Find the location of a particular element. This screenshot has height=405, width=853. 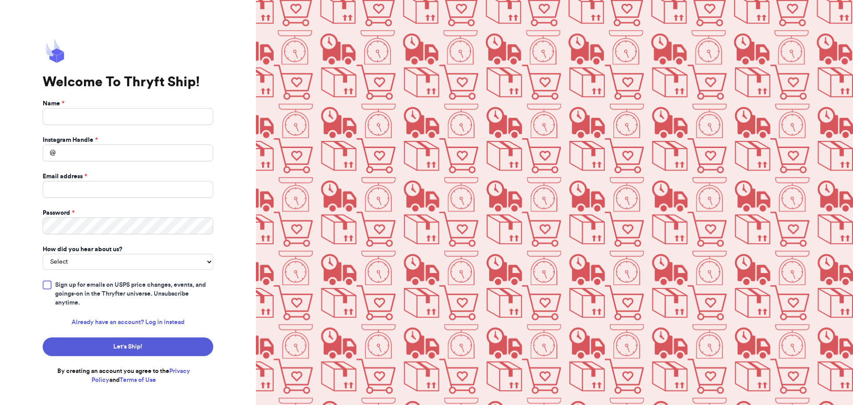

button: Let's Ship! is located at coordinates (128, 347).